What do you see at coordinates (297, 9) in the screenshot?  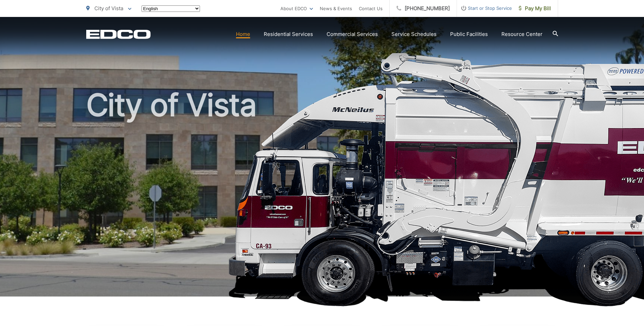 I see `a: About EDCO` at bounding box center [297, 9].